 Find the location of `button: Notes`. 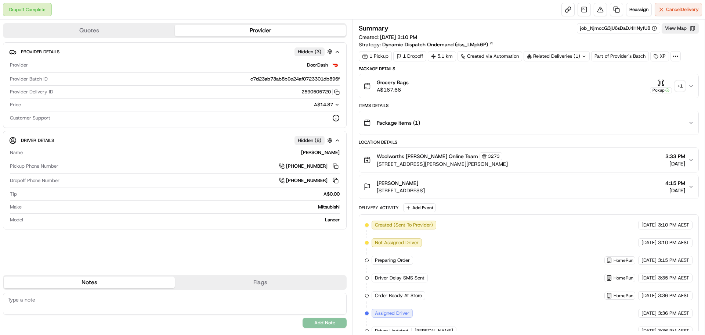

button: Notes is located at coordinates (89, 282).